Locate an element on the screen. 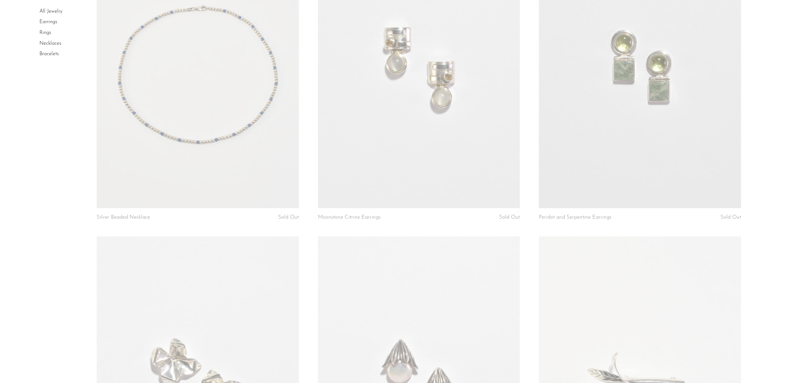  a: Bracelets is located at coordinates (49, 54).